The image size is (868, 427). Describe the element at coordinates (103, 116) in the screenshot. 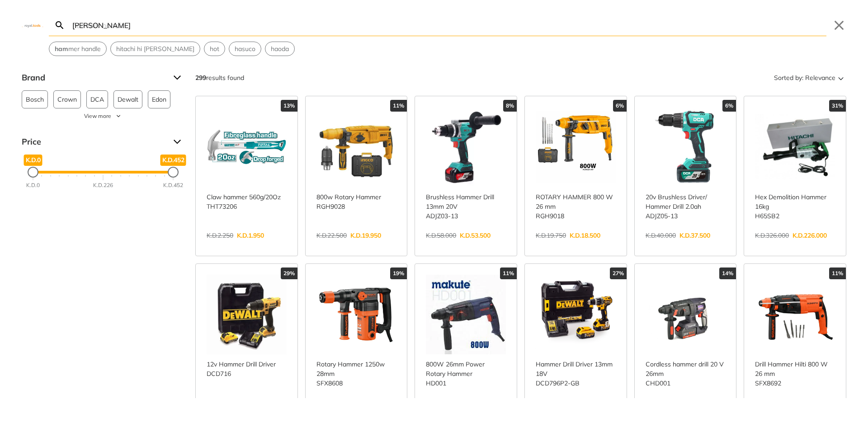

I see `button: View more` at that location.